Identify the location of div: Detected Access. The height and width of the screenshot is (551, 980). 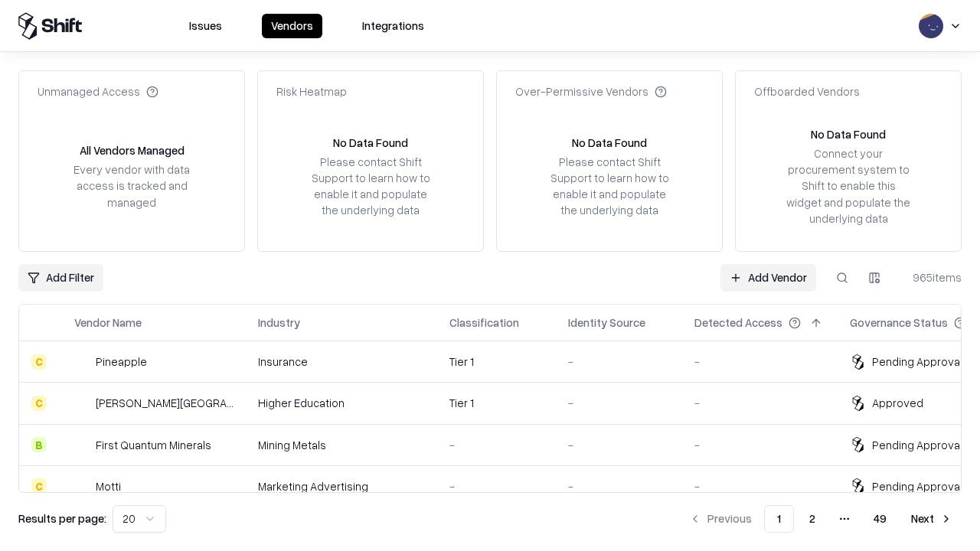
(738, 323).